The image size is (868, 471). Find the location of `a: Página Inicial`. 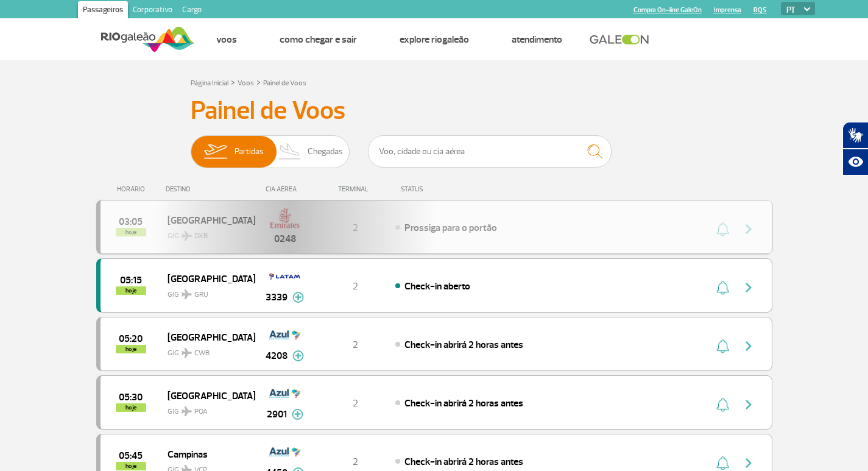

a: Página Inicial is located at coordinates (210, 83).